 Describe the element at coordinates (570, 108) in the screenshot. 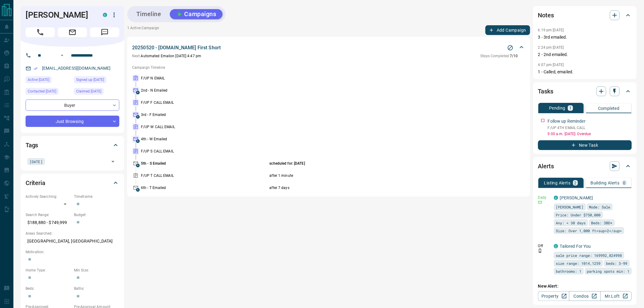

I see `p: 1` at that location.